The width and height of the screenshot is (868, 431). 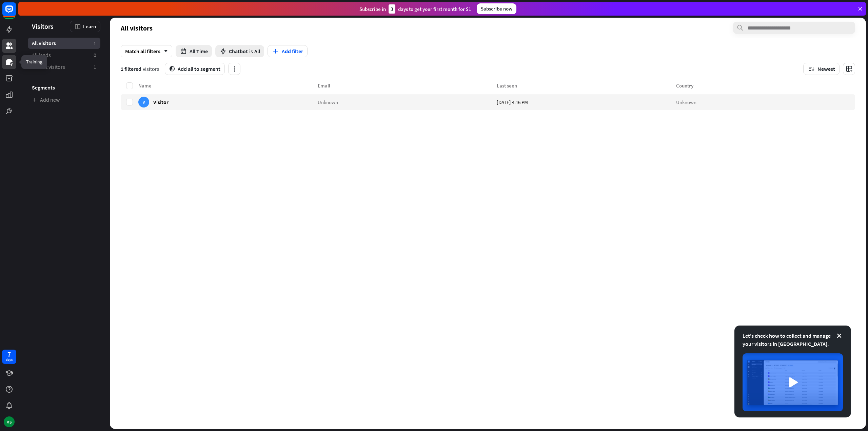 I want to click on button: All Time, so click(x=193, y=51).